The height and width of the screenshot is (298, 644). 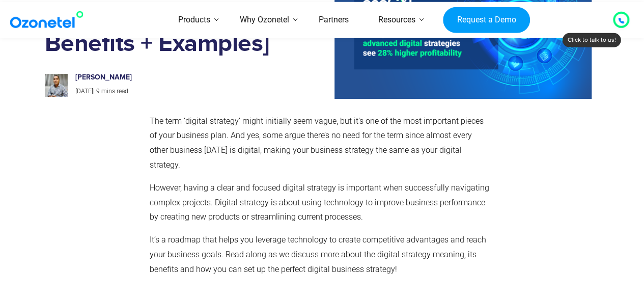 What do you see at coordinates (194, 20) in the screenshot?
I see `a: Products` at bounding box center [194, 20].